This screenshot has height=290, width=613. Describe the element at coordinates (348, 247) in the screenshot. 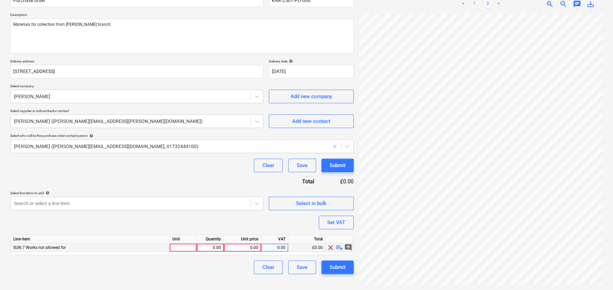

I see `span: add_comment` at that location.